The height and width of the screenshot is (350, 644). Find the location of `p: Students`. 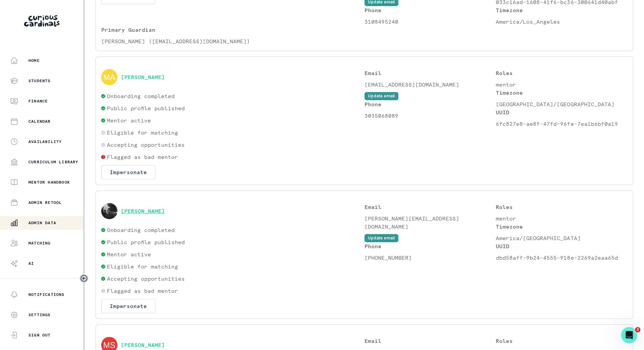

p: Students is located at coordinates (40, 81).